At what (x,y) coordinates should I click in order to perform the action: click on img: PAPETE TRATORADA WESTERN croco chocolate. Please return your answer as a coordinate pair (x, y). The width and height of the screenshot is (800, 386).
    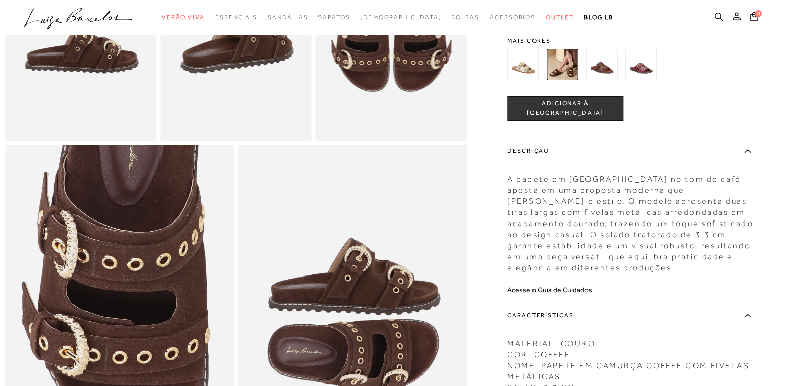
    Looking at the image, I should click on (602, 65).